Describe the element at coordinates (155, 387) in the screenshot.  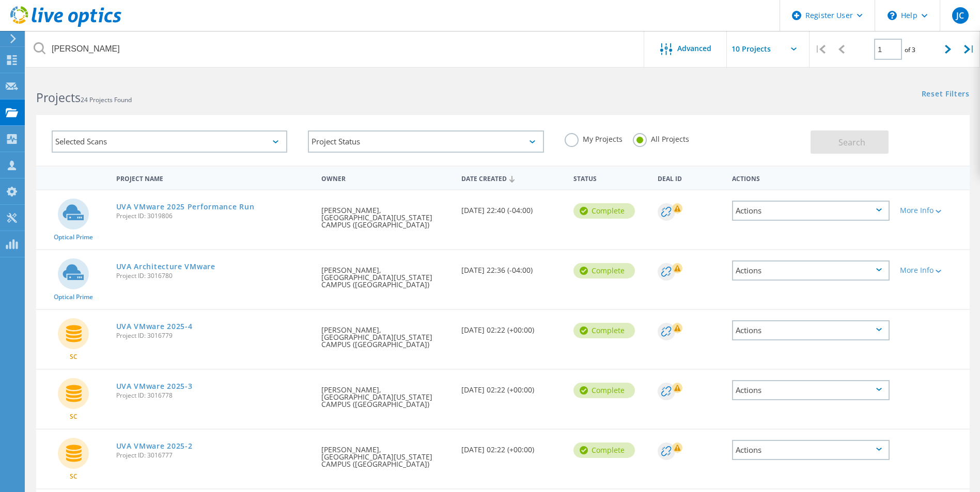
I see `a: UVA VMware 2025-3` at that location.